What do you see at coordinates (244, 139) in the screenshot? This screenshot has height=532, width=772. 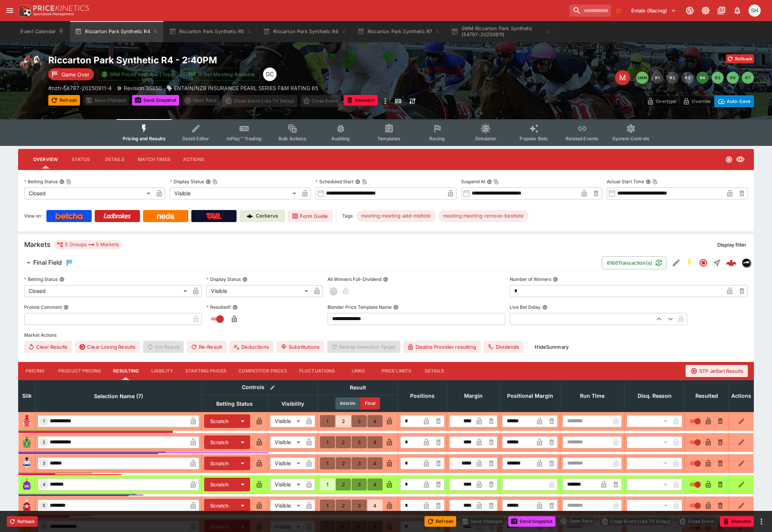 I see `span: InPlay™ Trading` at bounding box center [244, 139].